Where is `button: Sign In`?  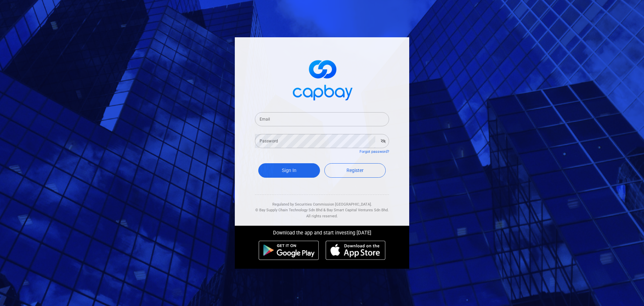 button: Sign In is located at coordinates (289, 170).